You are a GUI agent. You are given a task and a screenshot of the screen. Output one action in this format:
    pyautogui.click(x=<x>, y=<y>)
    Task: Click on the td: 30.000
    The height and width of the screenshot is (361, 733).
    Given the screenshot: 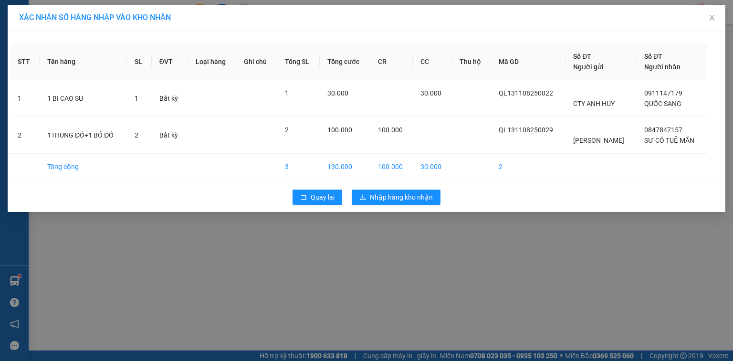 What is the action you would take?
    pyautogui.click(x=432, y=166)
    